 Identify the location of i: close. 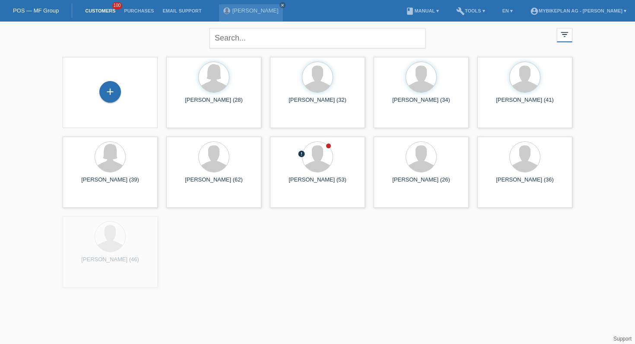
(282, 5).